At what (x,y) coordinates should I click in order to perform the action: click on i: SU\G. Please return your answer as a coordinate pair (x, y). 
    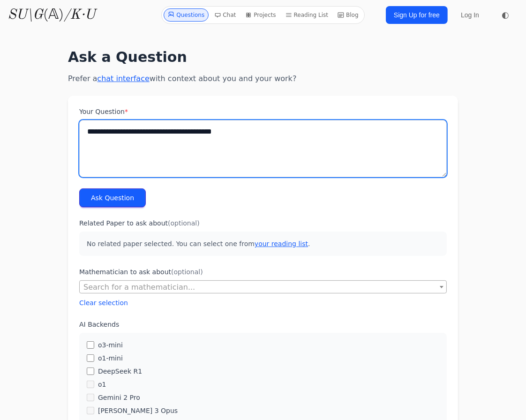
    Looking at the image, I should click on (25, 15).